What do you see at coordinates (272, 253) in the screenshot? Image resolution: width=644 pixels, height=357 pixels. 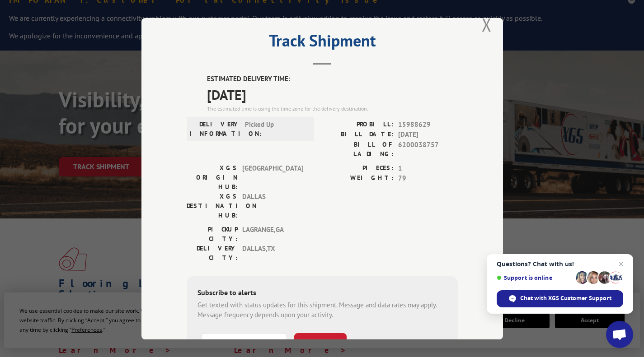 I see `span: DALLAS , TX` at bounding box center [272, 253].